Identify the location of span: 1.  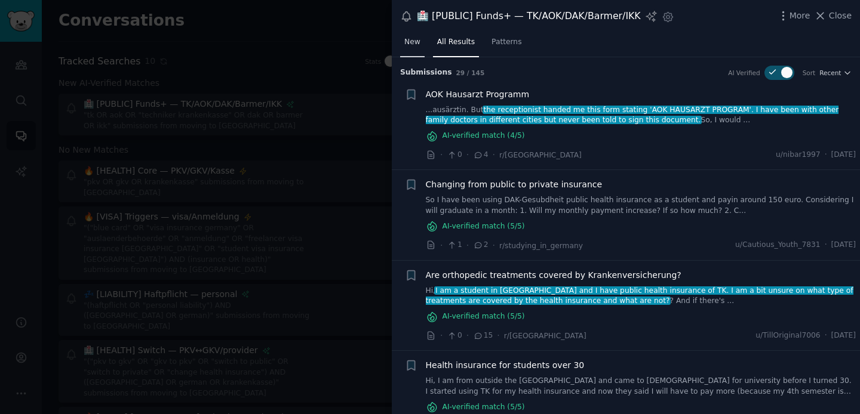
(454, 245).